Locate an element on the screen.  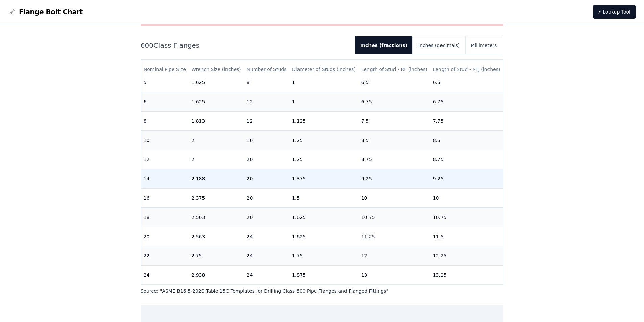
td: 2.75 is located at coordinates (216, 255).